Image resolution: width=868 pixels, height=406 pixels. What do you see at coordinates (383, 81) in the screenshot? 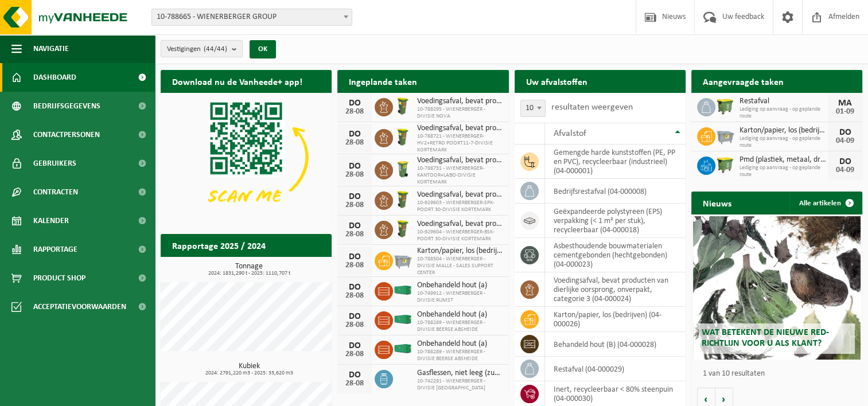
I see `h2: Ingeplande taken` at bounding box center [383, 81].